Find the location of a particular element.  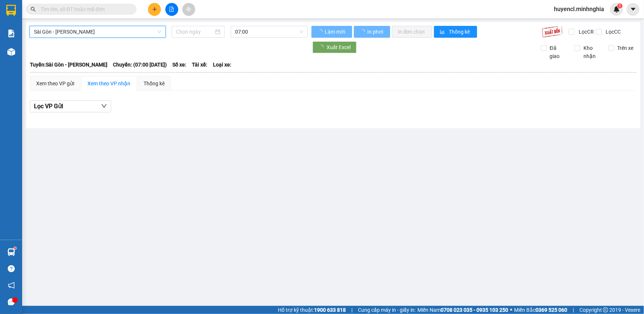

span: down is located at coordinates (104, 106).